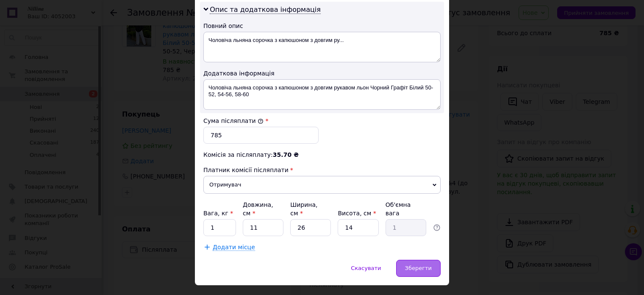  I want to click on textarea: Чоловіча льняна сорочка з капюшоном з довгим рукавом льон Чорний Графіт Білий 50-52, 54-56, 58-60, so click(322, 95).